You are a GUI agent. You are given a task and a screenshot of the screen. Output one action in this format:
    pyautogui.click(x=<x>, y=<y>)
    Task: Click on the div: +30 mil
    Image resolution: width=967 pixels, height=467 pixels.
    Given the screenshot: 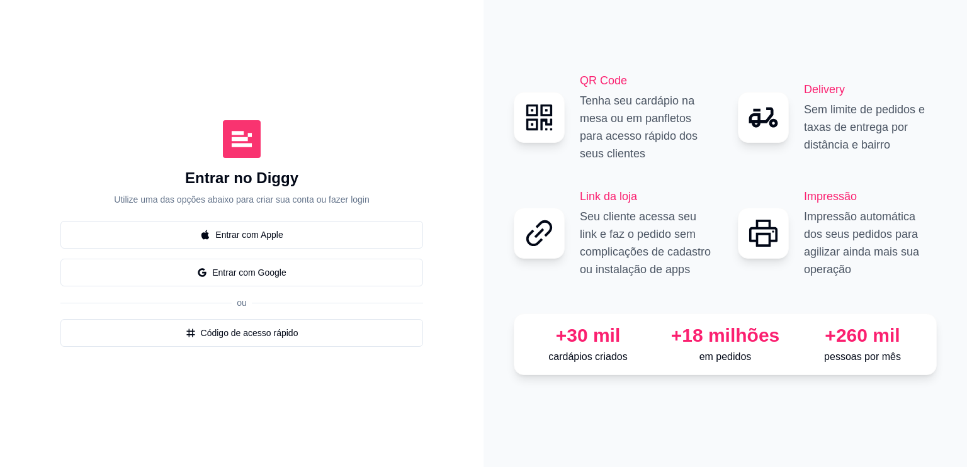 What is the action you would take?
    pyautogui.click(x=588, y=335)
    